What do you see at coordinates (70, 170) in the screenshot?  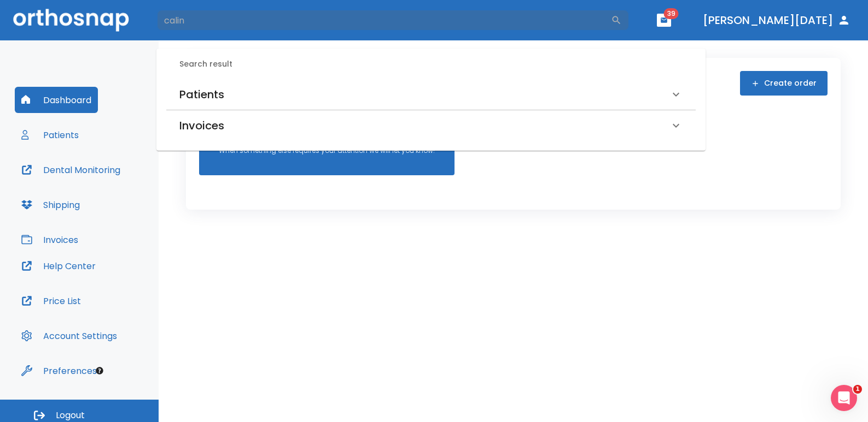 I see `a: Dental Monitoring` at bounding box center [70, 170].